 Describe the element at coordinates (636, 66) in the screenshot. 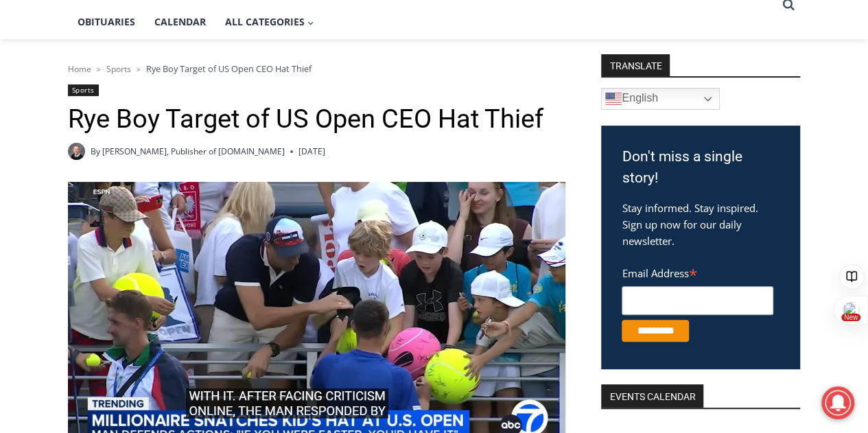

I see `strong: TRANSLATE` at that location.